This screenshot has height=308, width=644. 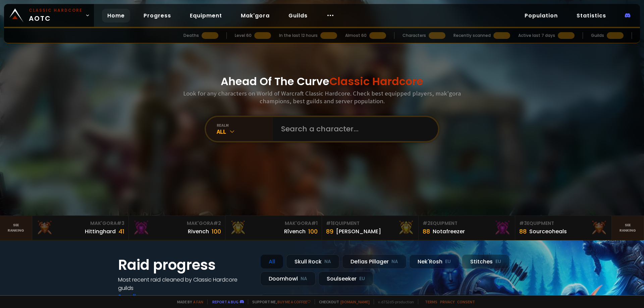 What do you see at coordinates (431, 302) in the screenshot?
I see `a: Terms` at bounding box center [431, 302].